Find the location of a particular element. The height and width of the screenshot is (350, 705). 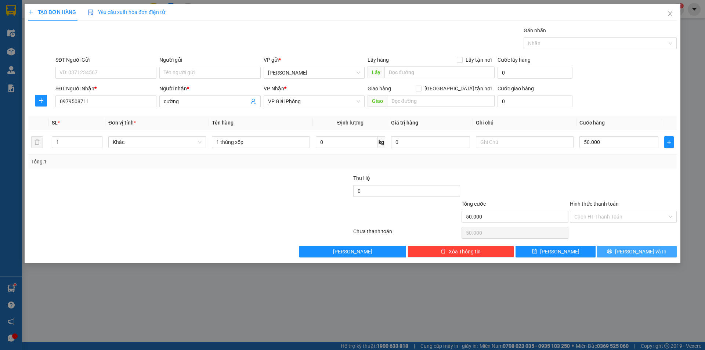

button: Close is located at coordinates (670, 14).